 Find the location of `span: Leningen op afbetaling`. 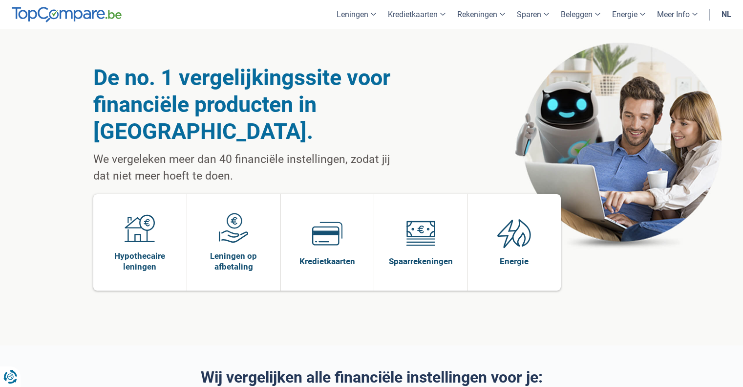

span: Leningen op afbetaling is located at coordinates (234, 261).